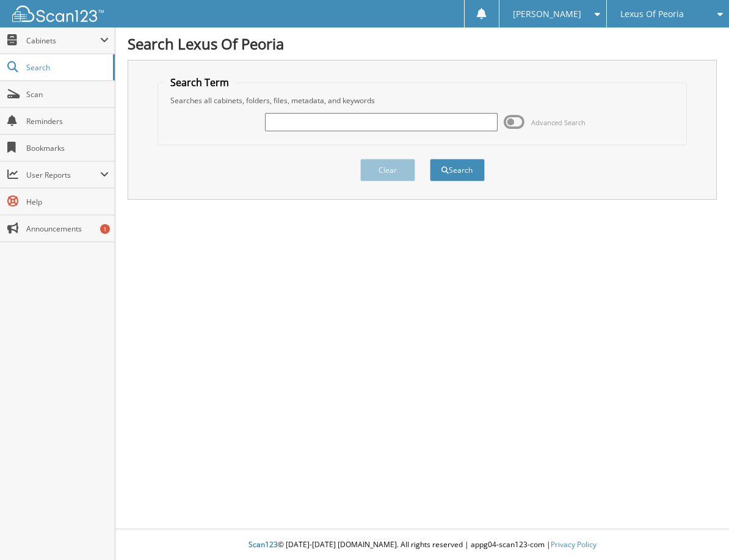 The width and height of the screenshot is (729, 560). What do you see at coordinates (573, 544) in the screenshot?
I see `a: Privacy Policy` at bounding box center [573, 544].